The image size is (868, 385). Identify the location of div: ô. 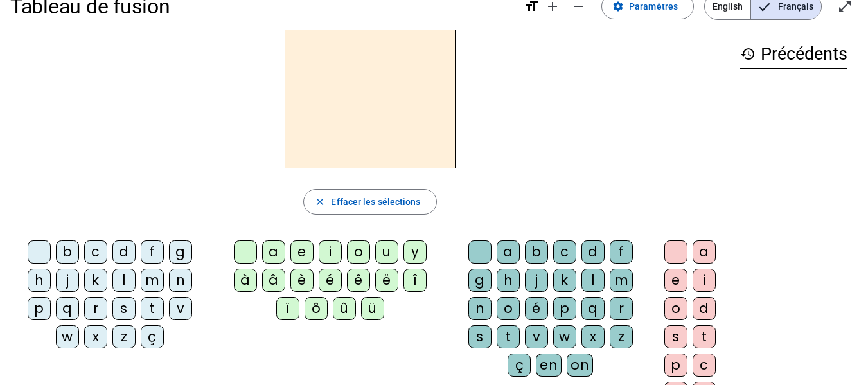
(316, 309).